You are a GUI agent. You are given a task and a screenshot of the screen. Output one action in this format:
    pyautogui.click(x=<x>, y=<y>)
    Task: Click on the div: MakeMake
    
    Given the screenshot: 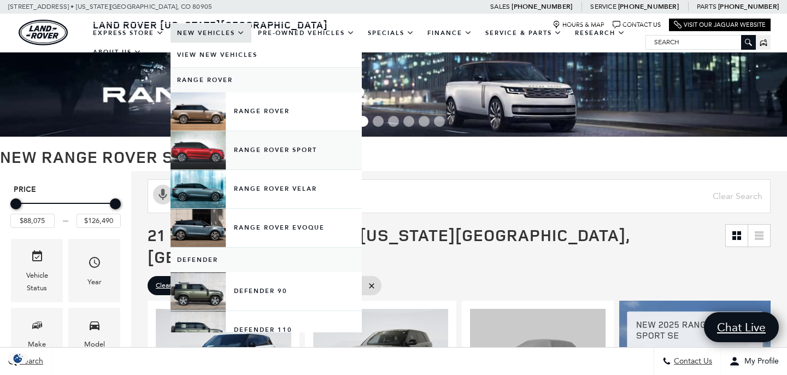 What is the action you would take?
    pyautogui.click(x=37, y=333)
    